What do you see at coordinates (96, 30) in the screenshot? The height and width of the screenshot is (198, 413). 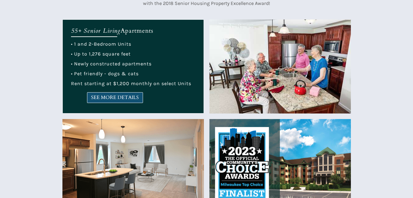 I see `em: 55+ Senior Living` at bounding box center [96, 30].